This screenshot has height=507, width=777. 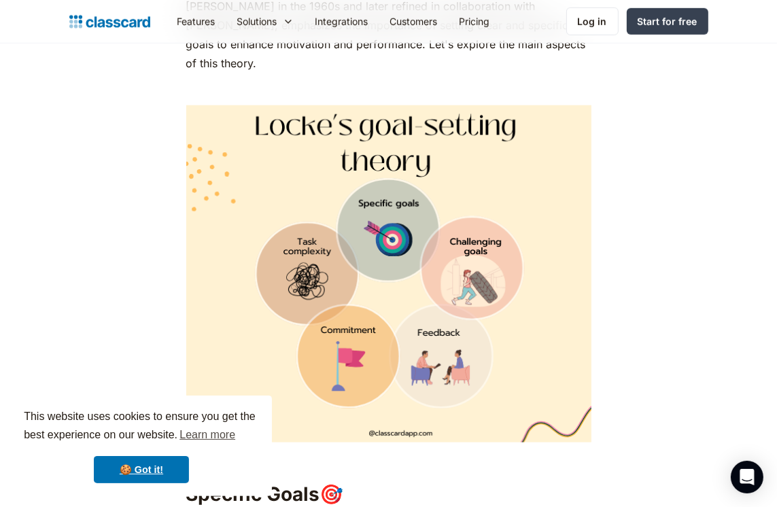 I want to click on a: home, so click(x=109, y=22).